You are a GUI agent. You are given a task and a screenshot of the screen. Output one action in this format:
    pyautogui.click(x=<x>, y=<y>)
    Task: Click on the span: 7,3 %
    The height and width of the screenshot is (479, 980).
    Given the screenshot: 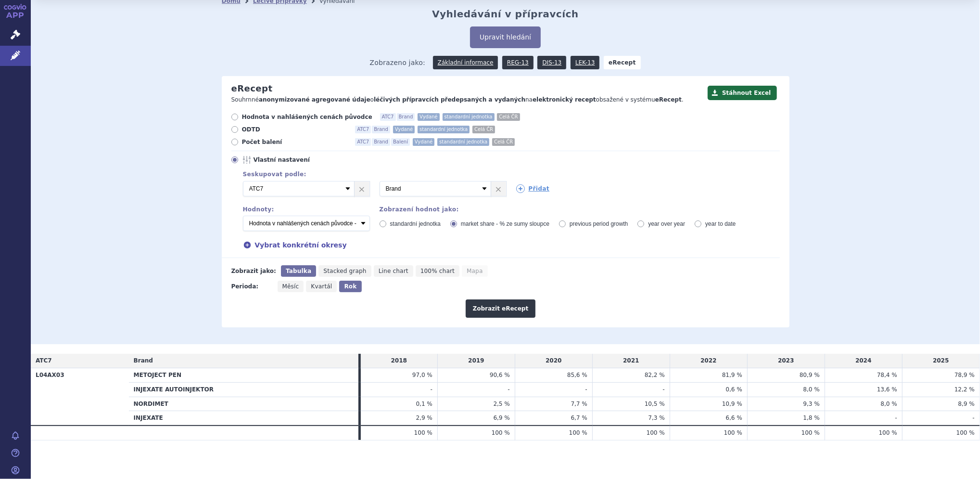 What is the action you would take?
    pyautogui.click(x=657, y=418)
    